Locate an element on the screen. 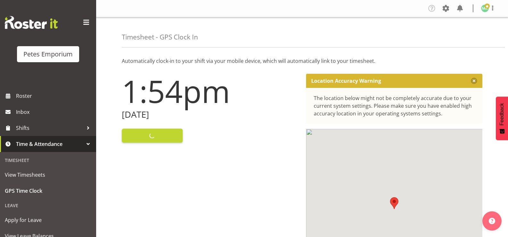 This screenshot has height=237, width=508. span: View Timesheets is located at coordinates (48, 175).